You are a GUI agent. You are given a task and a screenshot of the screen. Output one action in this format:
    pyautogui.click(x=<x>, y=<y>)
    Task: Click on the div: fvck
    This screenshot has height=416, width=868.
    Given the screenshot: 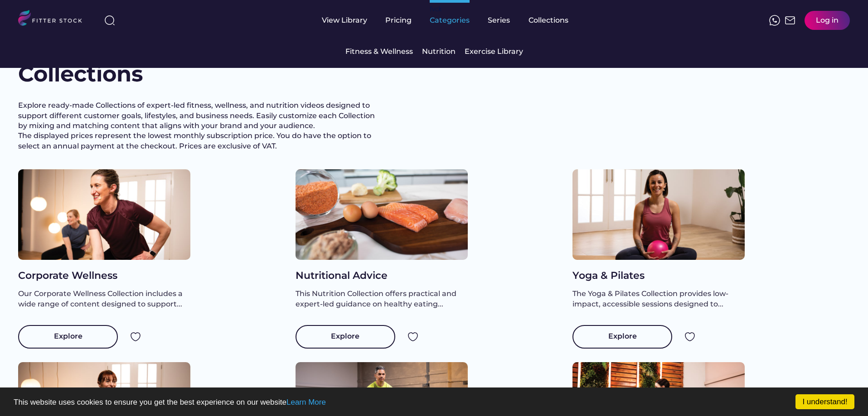 What is the action you would take?
    pyautogui.click(x=435, y=9)
    